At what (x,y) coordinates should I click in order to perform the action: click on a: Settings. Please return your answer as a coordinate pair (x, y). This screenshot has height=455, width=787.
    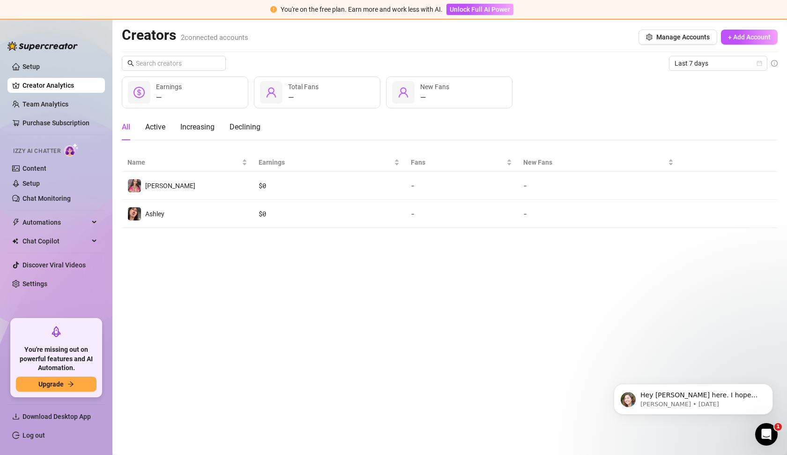
    Looking at the image, I should click on (35, 284).